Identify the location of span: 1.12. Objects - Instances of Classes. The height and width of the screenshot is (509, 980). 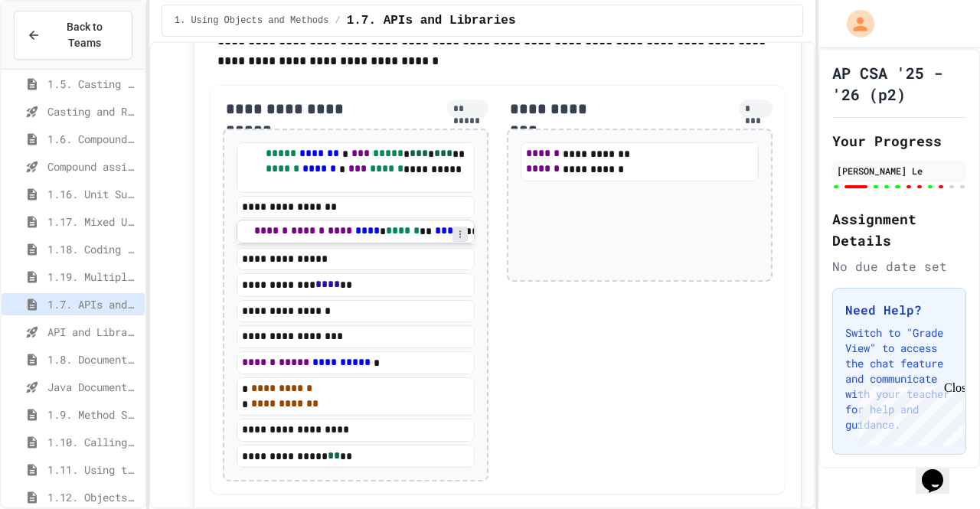
(93, 497).